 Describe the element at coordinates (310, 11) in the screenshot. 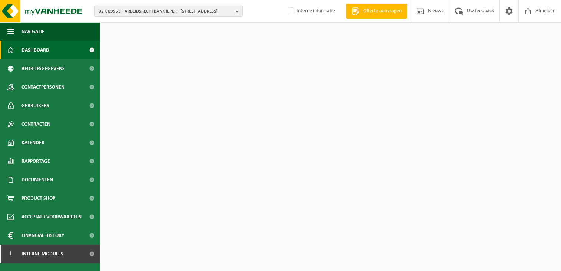

I see `label: Interne informatie` at that location.